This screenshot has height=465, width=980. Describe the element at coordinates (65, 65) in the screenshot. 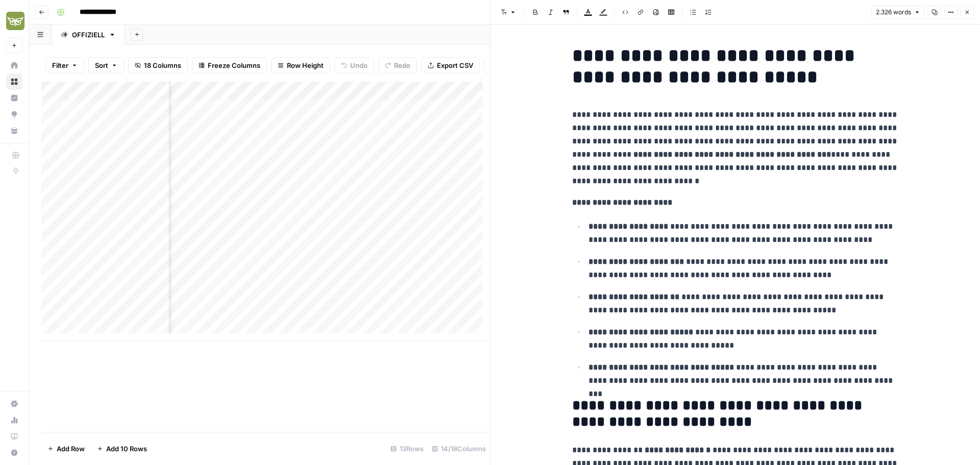

I see `button: Filter` at that location.